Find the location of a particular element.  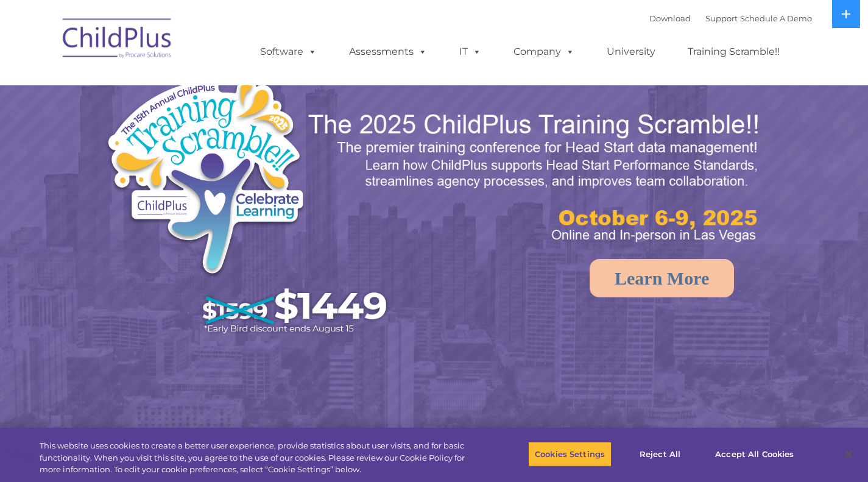

div: This website uses cookies to create a better user experience, provide statistics about user visit... is located at coordinates (258, 458).